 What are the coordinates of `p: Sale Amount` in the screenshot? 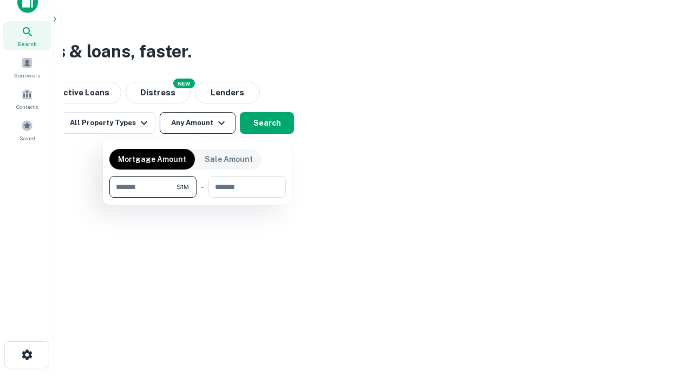 It's located at (228, 159).